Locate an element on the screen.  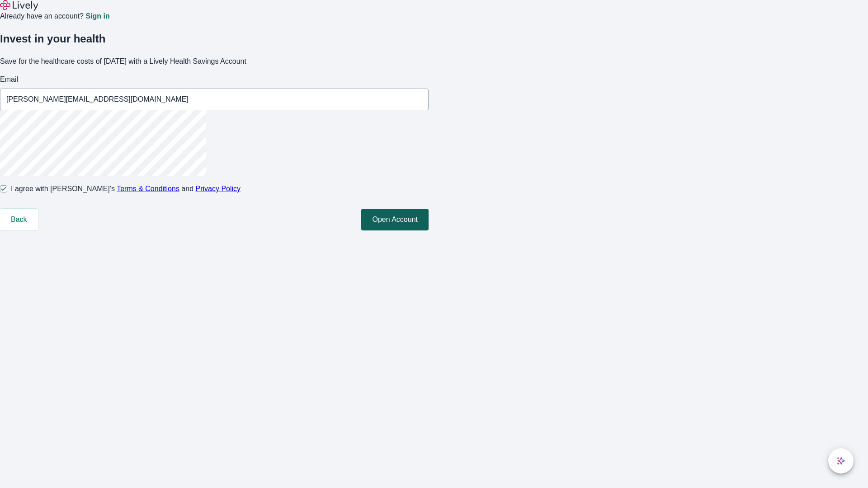
a: Privacy Policy is located at coordinates (218, 188).